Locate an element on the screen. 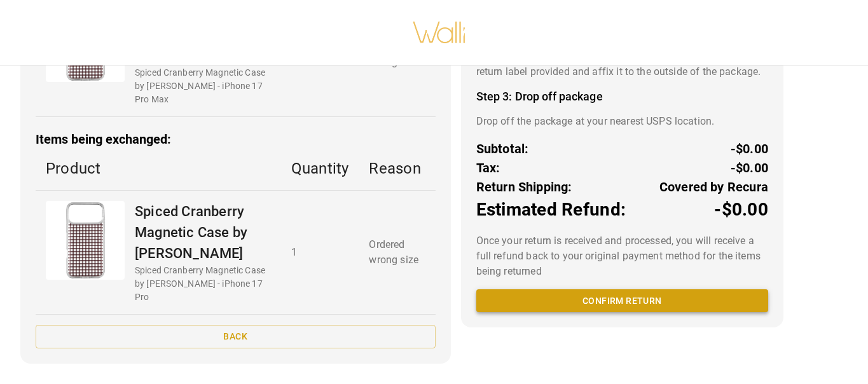 This screenshot has width=868, height=384. p: Ordered wrong size is located at coordinates (397, 252).